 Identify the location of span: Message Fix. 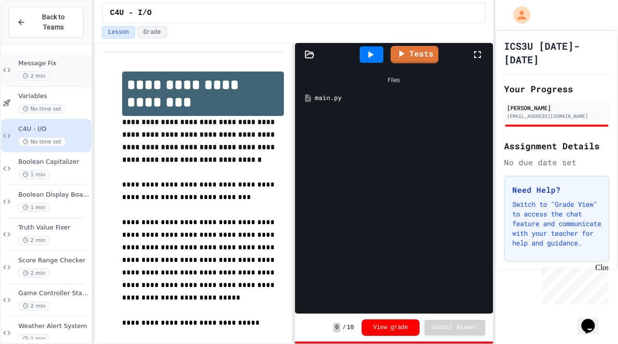
(54, 63).